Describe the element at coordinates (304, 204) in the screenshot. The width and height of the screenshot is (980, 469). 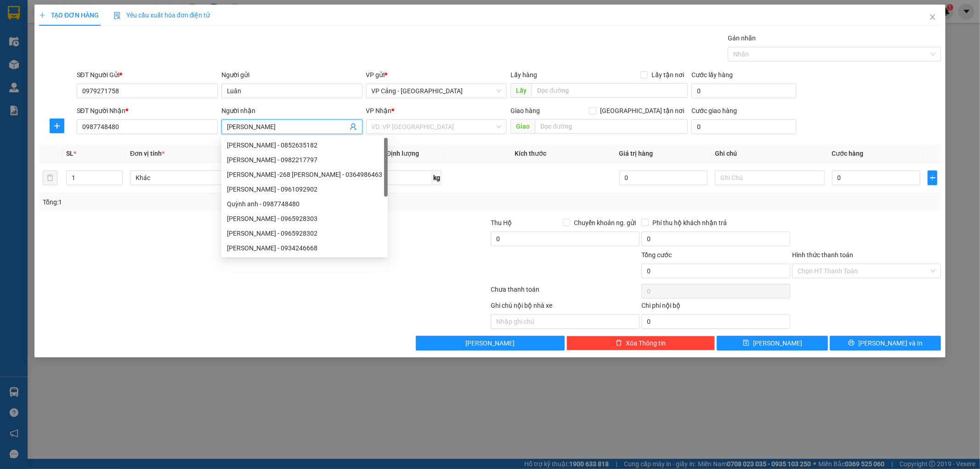
I see `div: Quỳnh anh - 0987748480` at that location.